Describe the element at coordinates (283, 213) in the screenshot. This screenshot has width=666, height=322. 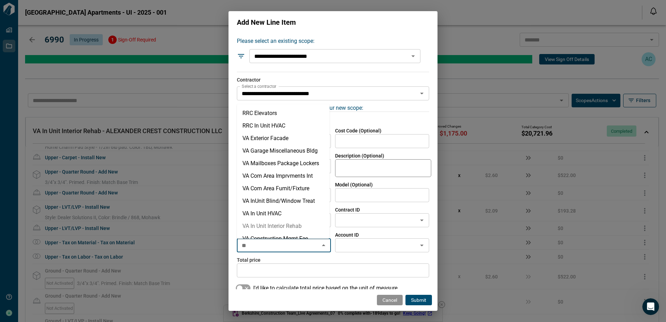
I see `li: VA In Unit HVAC` at that location.